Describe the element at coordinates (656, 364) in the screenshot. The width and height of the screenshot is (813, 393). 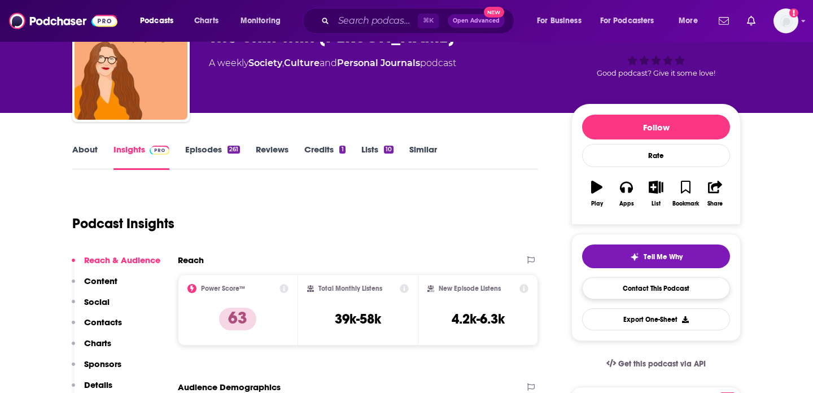
I see `a: Get this podcast via API` at that location.